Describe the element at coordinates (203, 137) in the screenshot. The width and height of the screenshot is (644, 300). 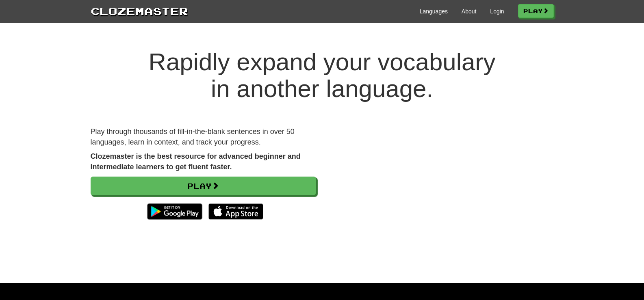
I see `p: Play through thousands of fill-in-the-blank sentences in over 50 languages, learn in context, and...` at that location.